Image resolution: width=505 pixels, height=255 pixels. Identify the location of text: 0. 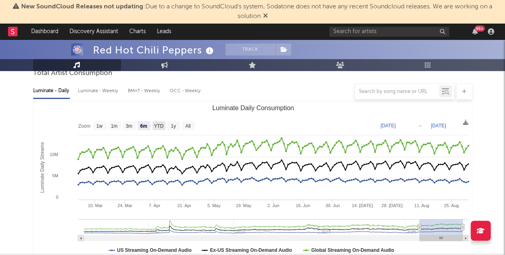
(57, 197).